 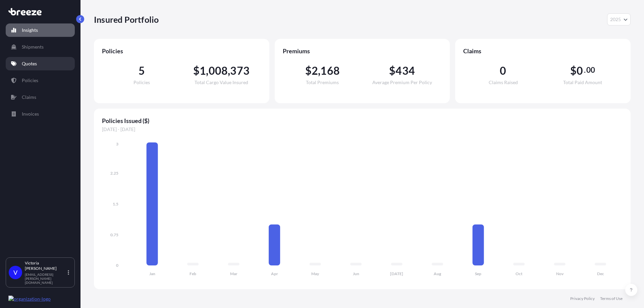 What do you see at coordinates (619, 19) in the screenshot?
I see `button: Year Selector` at bounding box center [619, 19].